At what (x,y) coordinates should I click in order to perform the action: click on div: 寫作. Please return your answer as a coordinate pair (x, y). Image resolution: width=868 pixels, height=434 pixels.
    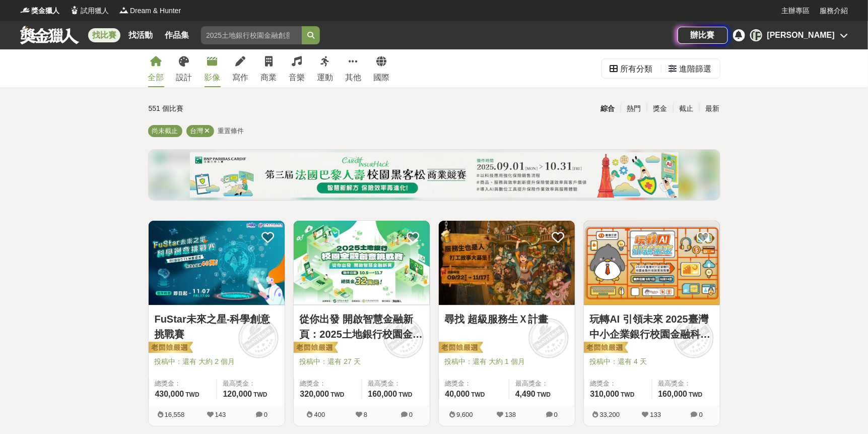
    Looking at the image, I should click on (241, 77).